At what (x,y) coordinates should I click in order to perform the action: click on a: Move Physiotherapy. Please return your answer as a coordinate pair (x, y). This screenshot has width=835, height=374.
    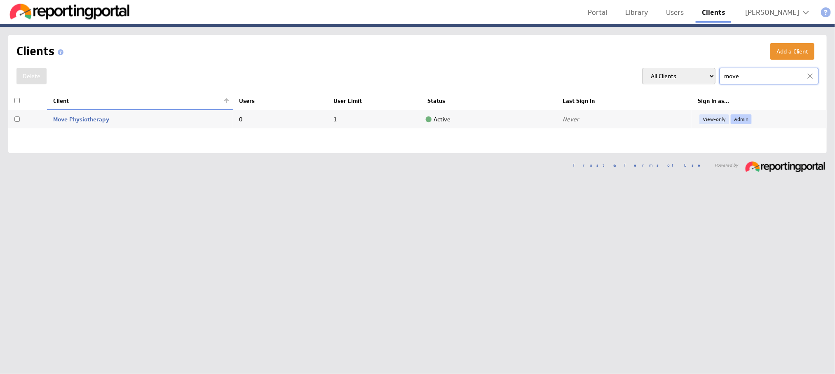
    Looking at the image, I should click on (81, 119).